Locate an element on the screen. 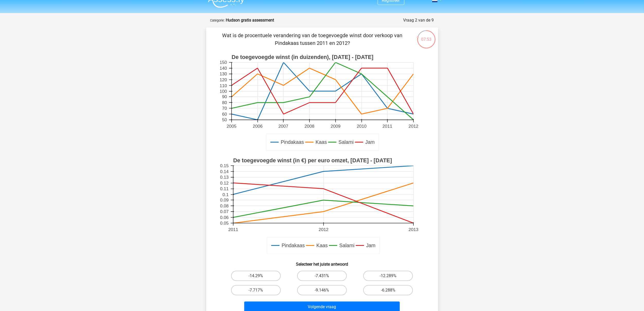  text: 130 is located at coordinates (223, 74).